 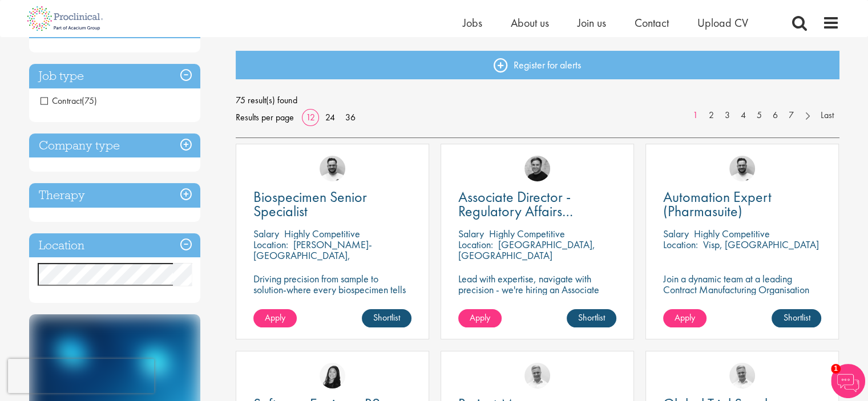 What do you see at coordinates (529, 23) in the screenshot?
I see `span: About us` at bounding box center [529, 23].